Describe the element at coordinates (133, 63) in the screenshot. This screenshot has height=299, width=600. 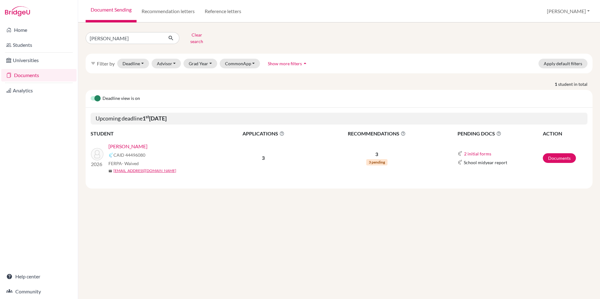
I see `button: Deadline` at that location.